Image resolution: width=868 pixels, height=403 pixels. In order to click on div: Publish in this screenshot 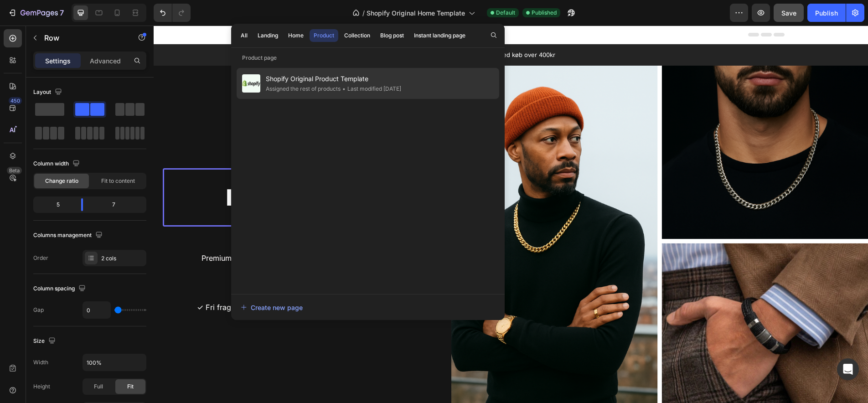, I will do `click(827, 13)`.